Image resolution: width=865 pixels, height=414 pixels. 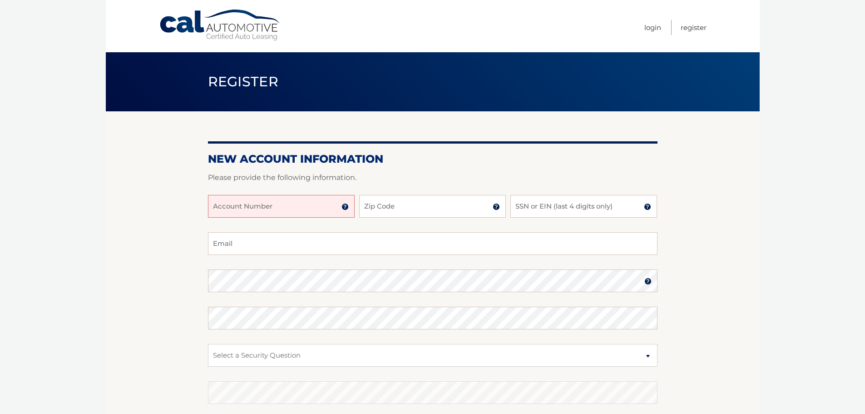 What do you see at coordinates (433, 159) in the screenshot?
I see `h2: New Account Information` at bounding box center [433, 159].